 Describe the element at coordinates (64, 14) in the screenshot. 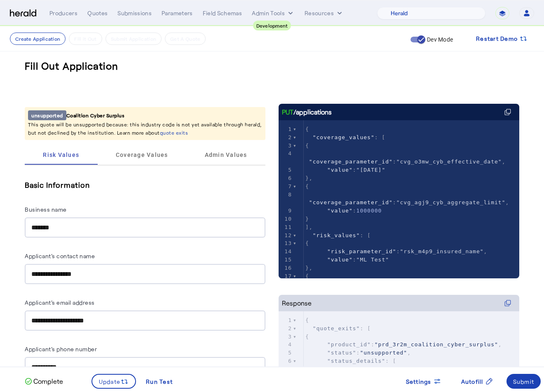

I see `div: Producers` at that location.